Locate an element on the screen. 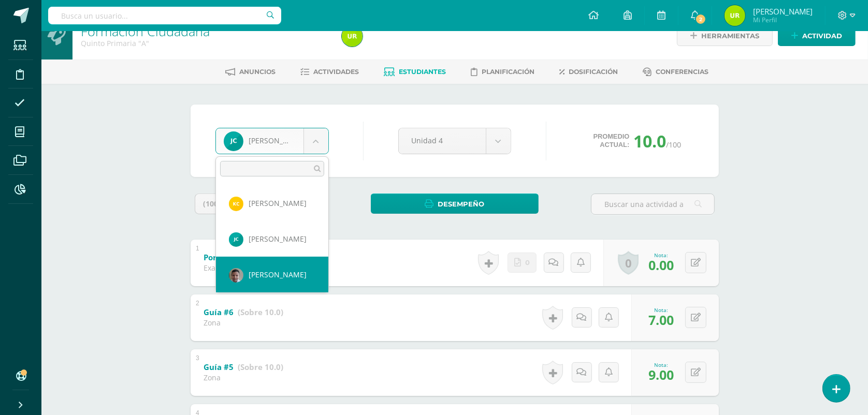 The image size is (868, 415). img: 82ac3382489ee9c575b94f0551854e25.png is located at coordinates (236, 275).